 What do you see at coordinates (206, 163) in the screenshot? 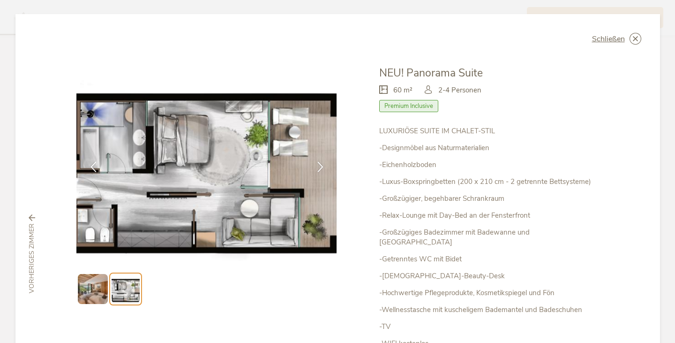
I see `img: NEU! Panorama Suite` at bounding box center [206, 163].